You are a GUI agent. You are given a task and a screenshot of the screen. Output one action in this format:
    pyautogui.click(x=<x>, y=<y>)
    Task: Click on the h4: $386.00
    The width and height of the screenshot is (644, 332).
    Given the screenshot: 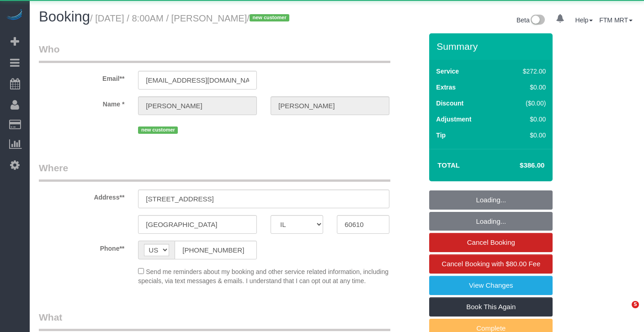 What is the action you would take?
    pyautogui.click(x=519, y=165)
    